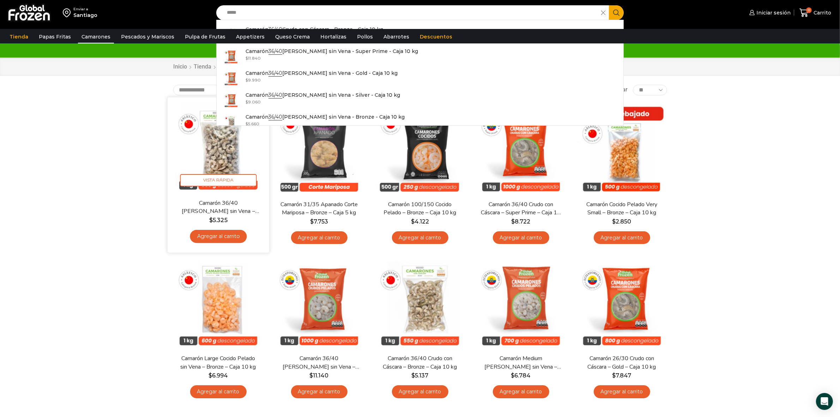 This screenshot has width=840, height=417. Describe the element at coordinates (769, 13) in the screenshot. I see `a: Iniciar sesión` at that location.